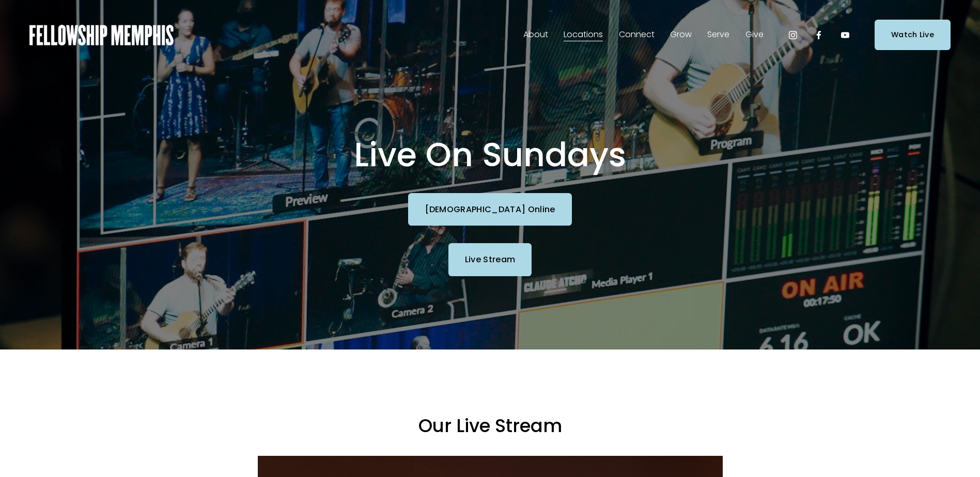 The height and width of the screenshot is (477, 980). I want to click on h3: Our Live Stream, so click(490, 426).